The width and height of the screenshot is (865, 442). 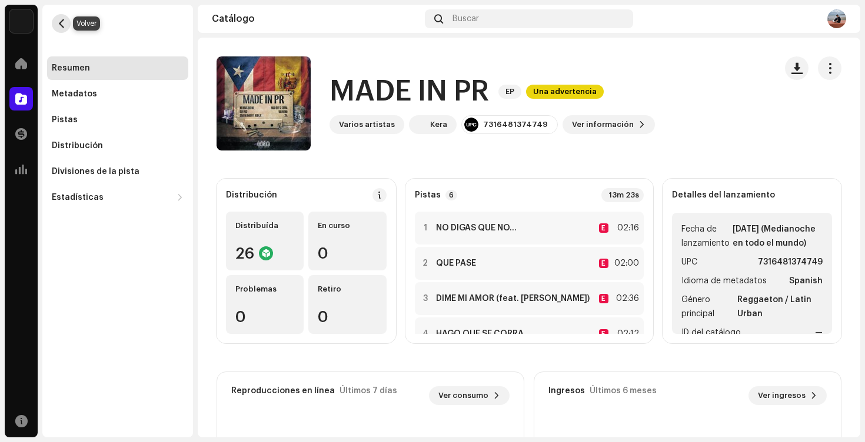 I want to click on div: 13m 23s, so click(x=622, y=195).